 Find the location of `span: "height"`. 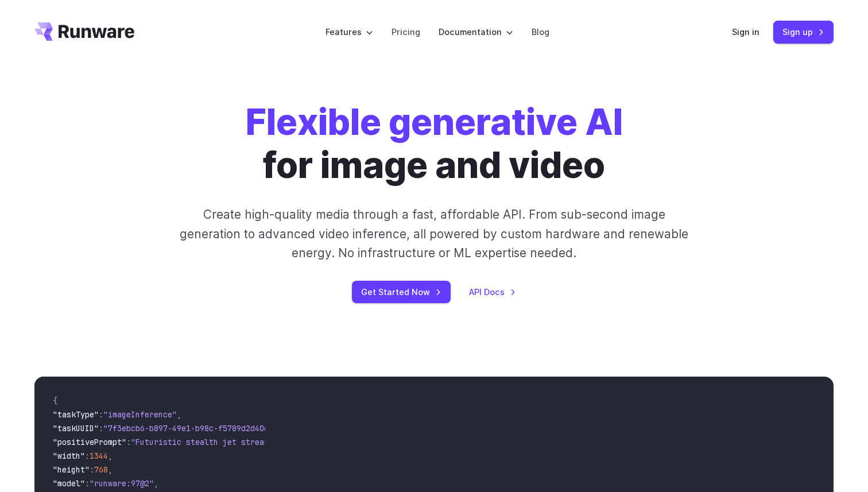

span: "height" is located at coordinates (72, 470).